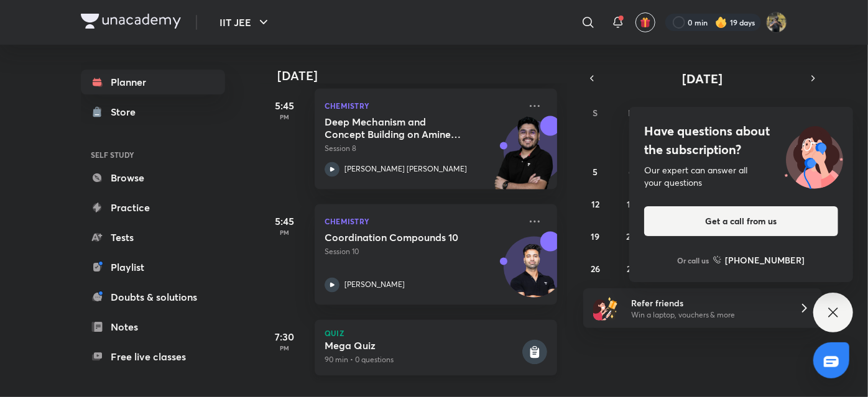  What do you see at coordinates (153, 177) in the screenshot?
I see `a: Browse` at bounding box center [153, 177].